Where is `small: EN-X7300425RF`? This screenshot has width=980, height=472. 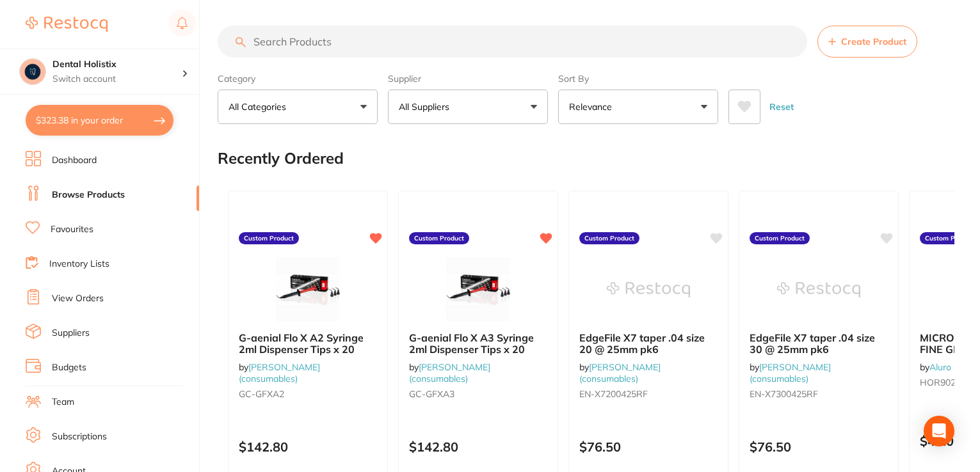
small: EN-X7300425RF is located at coordinates (819, 394).